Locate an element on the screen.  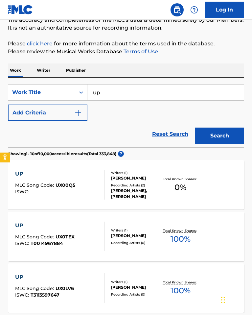
a: Log In is located at coordinates (225, 10).